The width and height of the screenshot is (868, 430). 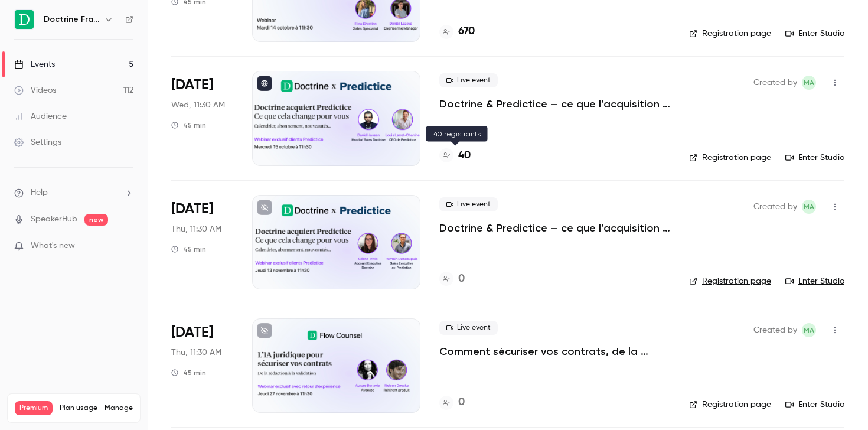 What do you see at coordinates (466, 31) in the screenshot?
I see `h4: 670` at bounding box center [466, 31].